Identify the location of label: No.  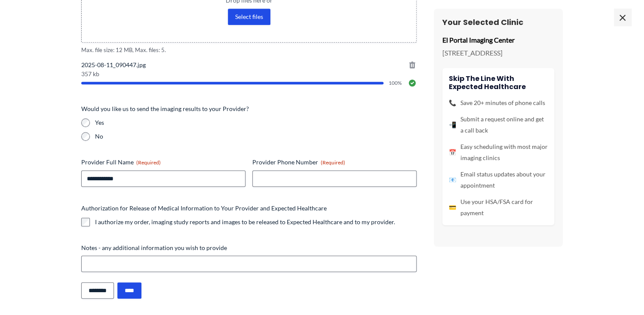
(256, 136).